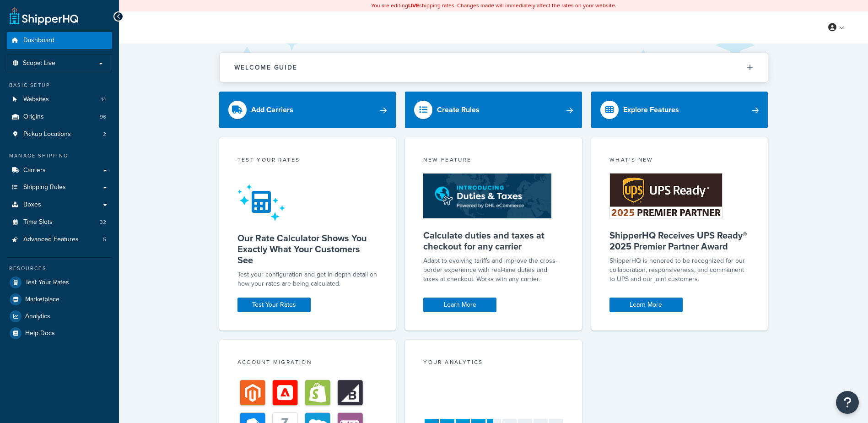  I want to click on a: Create Rules, so click(493, 110).